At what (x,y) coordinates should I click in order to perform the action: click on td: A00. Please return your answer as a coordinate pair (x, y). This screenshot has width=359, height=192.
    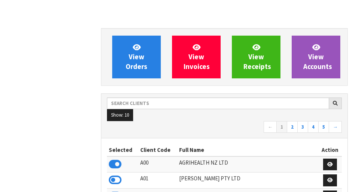
    Looking at the image, I should click on (158, 164).